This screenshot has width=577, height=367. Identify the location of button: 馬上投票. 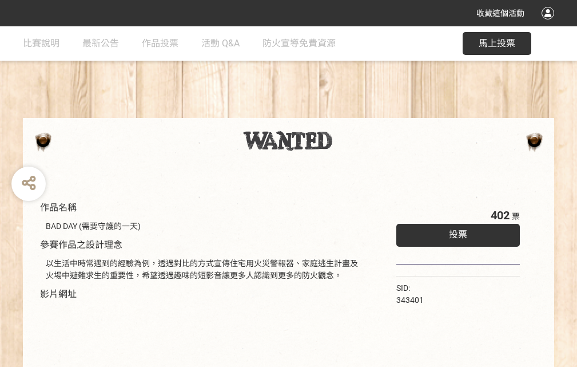
(497, 43).